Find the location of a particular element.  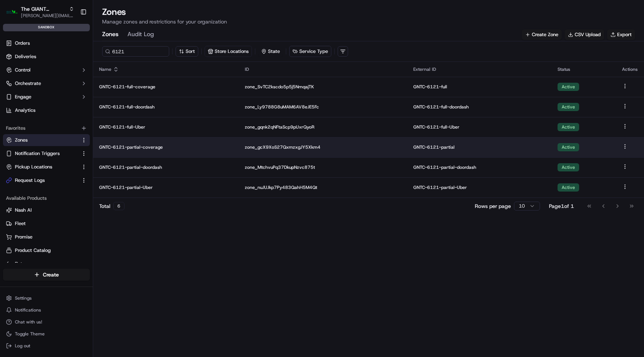

p: zone_gqnk2qNFtaScp9pUxrQyoR is located at coordinates (323, 127).